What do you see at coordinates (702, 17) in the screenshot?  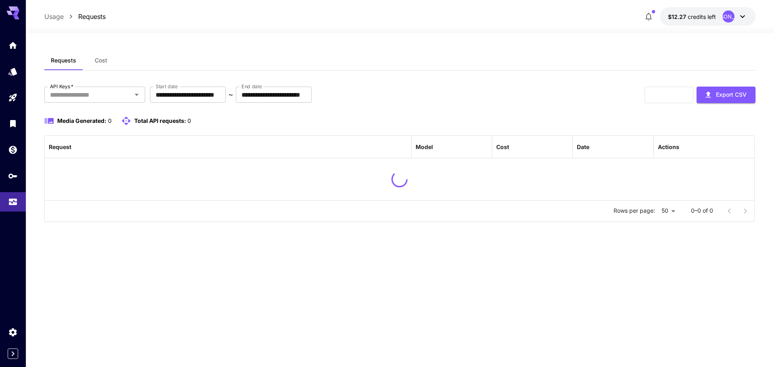 I see `span: credits left` at bounding box center [702, 17].